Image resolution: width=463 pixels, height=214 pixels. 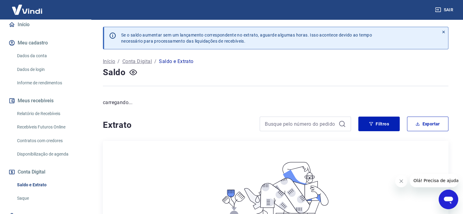 I want to click on a: Conta Digital, so click(x=137, y=61).